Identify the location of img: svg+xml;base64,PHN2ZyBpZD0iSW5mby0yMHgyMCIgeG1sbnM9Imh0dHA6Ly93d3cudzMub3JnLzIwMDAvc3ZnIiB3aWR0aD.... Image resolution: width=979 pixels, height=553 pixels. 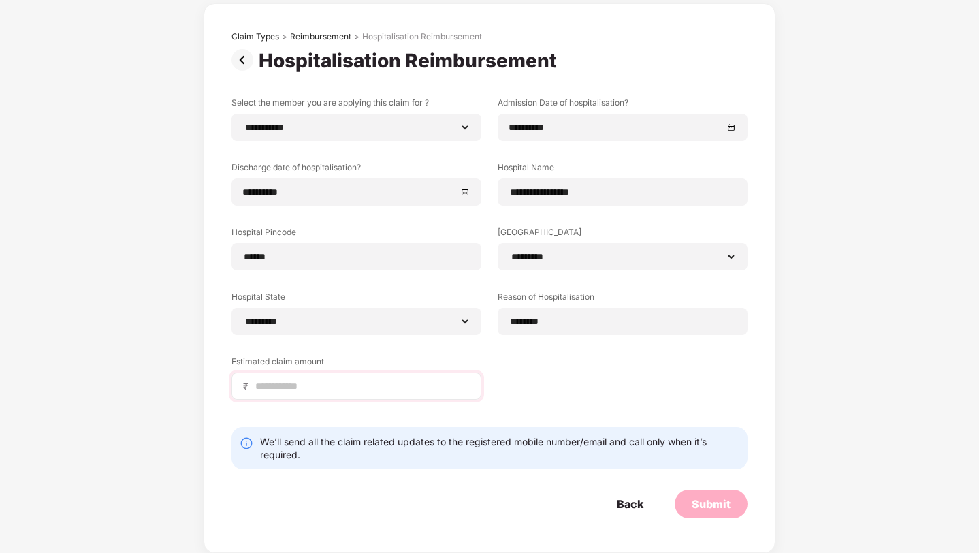
(247, 443).